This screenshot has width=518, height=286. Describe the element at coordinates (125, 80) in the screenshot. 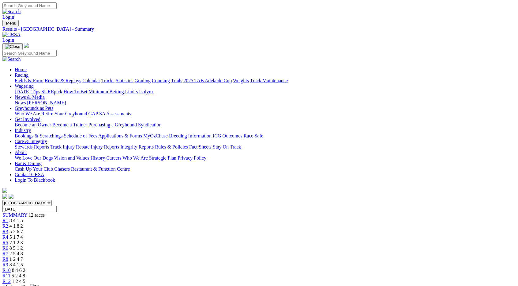

I see `a: Statistics` at that location.